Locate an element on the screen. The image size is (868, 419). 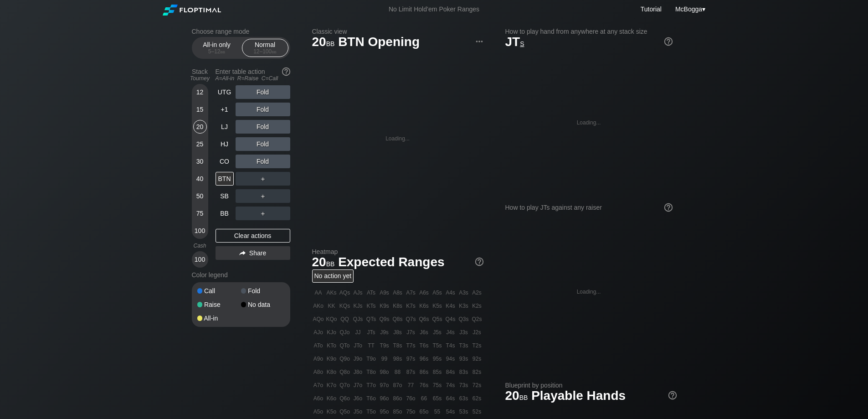
div: 65o is located at coordinates (424, 412).